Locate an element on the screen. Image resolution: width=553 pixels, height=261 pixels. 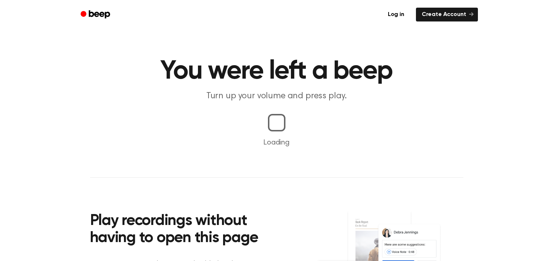
p: Turn up your volume and press play. is located at coordinates (277, 96).